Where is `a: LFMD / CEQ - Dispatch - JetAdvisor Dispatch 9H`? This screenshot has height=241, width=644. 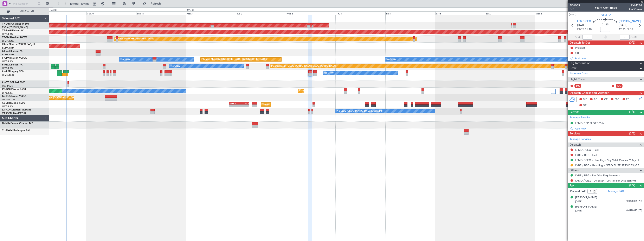 a: LFMD / CEQ - Dispatch - JetAdvisor Dispatch 9H is located at coordinates (605, 181).